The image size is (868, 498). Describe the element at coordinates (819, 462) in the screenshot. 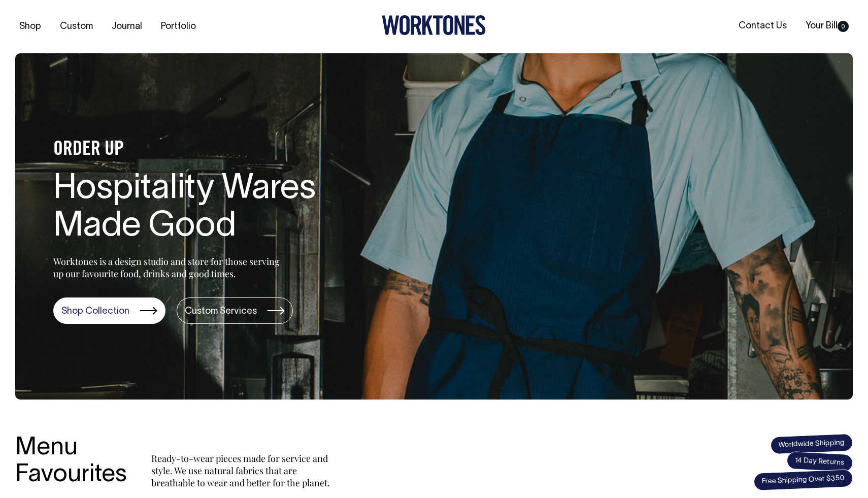

I see `span: 14 Day Returns` at that location.